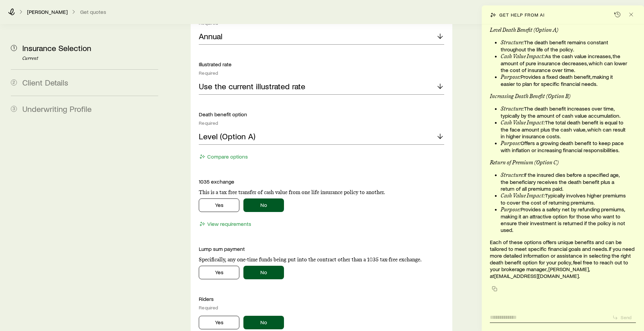 The image size is (644, 331). I want to click on span: Underwriting Profile, so click(57, 109).